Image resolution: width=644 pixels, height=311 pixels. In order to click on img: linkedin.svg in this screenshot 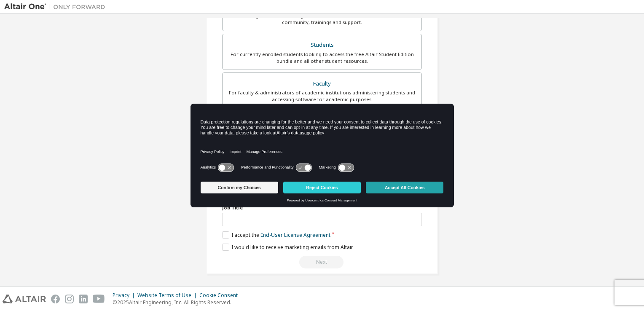, I will do `click(83, 299)`.